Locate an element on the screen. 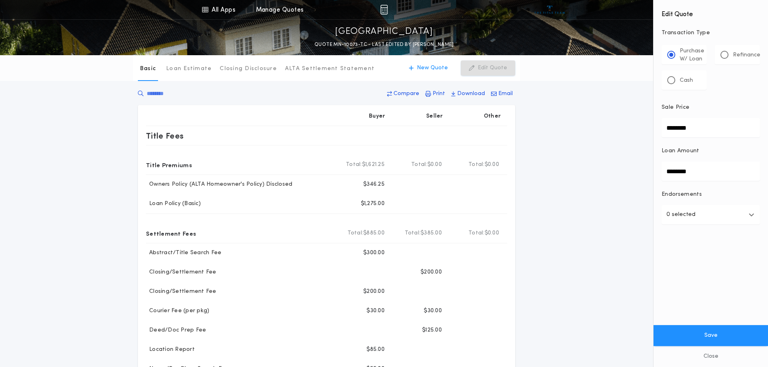 This screenshot has height=367, width=768. button: Compare is located at coordinates (403, 94).